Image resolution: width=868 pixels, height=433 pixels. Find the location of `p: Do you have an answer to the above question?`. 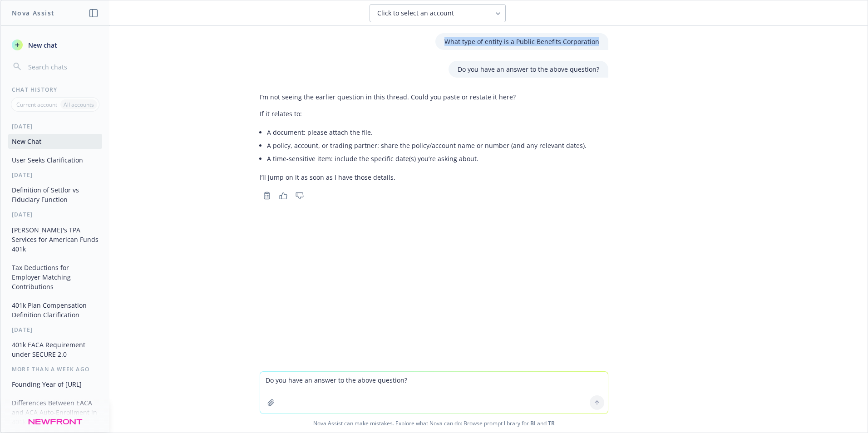

p: Do you have an answer to the above question? is located at coordinates (528, 69).